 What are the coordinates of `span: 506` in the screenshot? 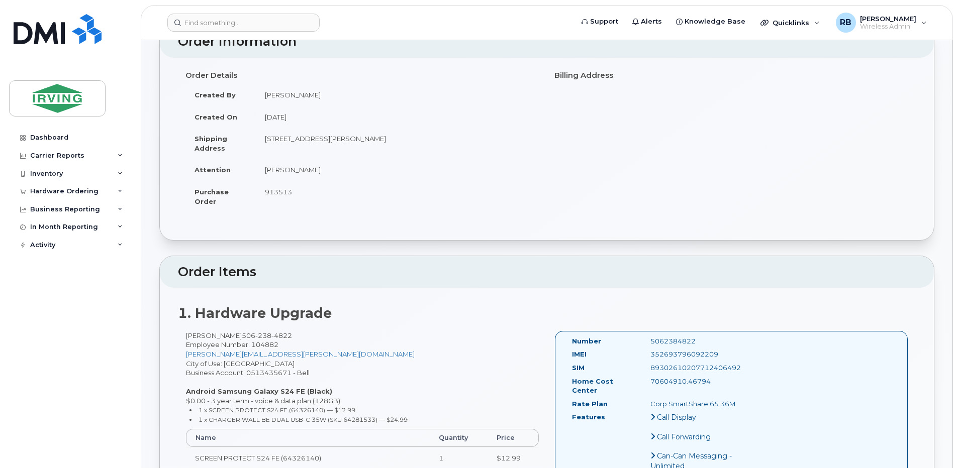 It's located at (267, 336).